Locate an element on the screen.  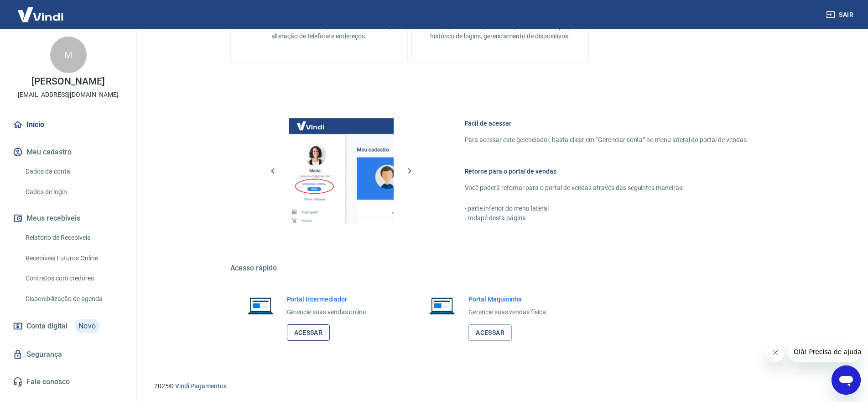
a: Dados de login is located at coordinates (73, 191).